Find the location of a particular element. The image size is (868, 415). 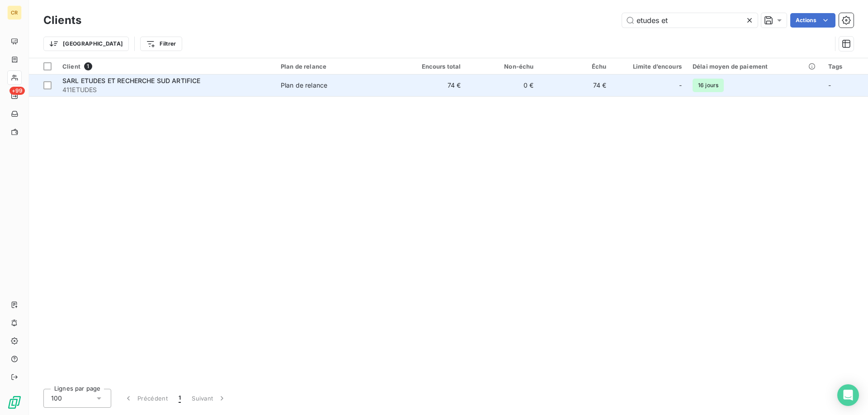

div: Encours total is located at coordinates (430, 66).